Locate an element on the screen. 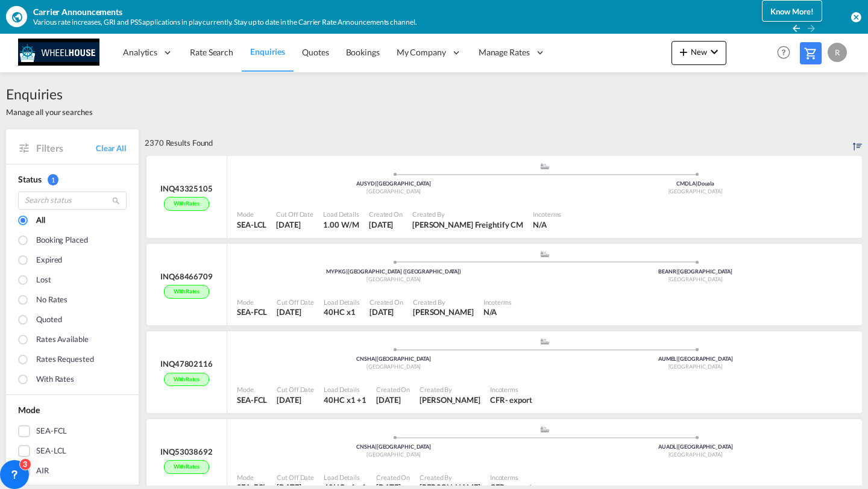  div: Manage Rates is located at coordinates (512, 52).